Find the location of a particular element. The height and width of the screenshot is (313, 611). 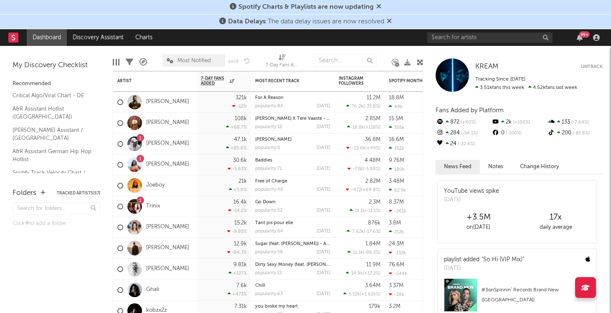

div: 24 is located at coordinates (463, 144).